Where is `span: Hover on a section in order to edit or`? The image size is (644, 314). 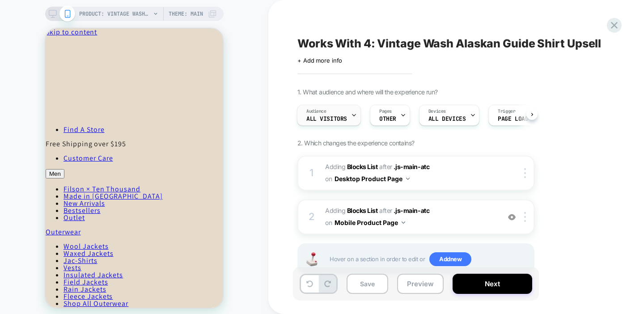
span: Hover on a section in order to edit or is located at coordinates (429, 259).